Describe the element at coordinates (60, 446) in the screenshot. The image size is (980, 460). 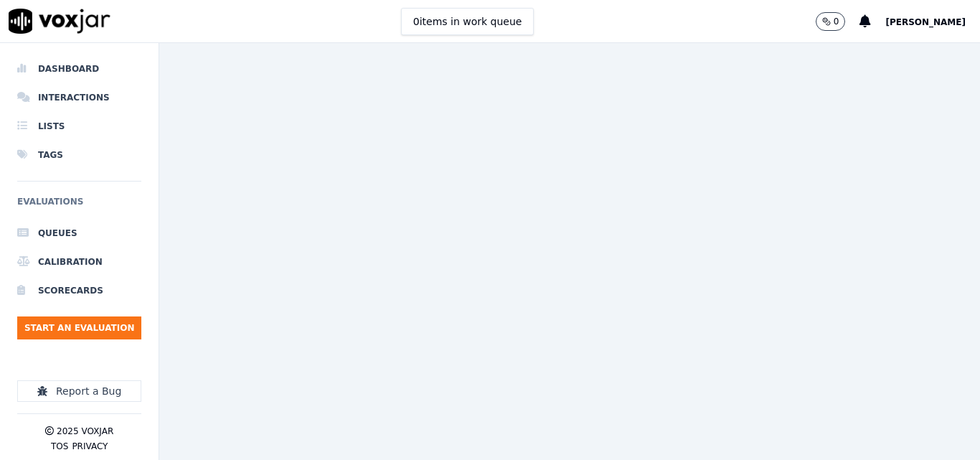
I see `button: TOS` at that location.